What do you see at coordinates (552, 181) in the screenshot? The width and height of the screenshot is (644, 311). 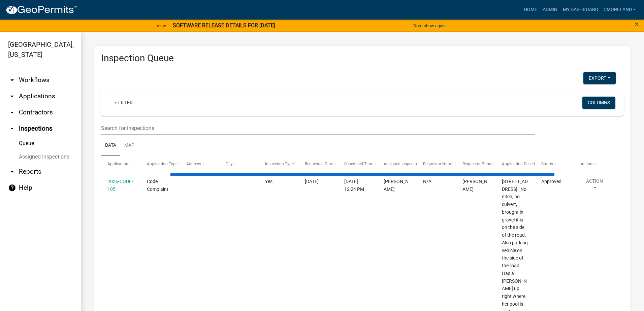 I see `span: Approved` at bounding box center [552, 181].